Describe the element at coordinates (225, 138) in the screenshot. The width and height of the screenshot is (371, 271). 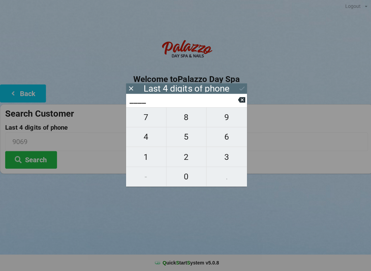
I see `button: 6` at that location.